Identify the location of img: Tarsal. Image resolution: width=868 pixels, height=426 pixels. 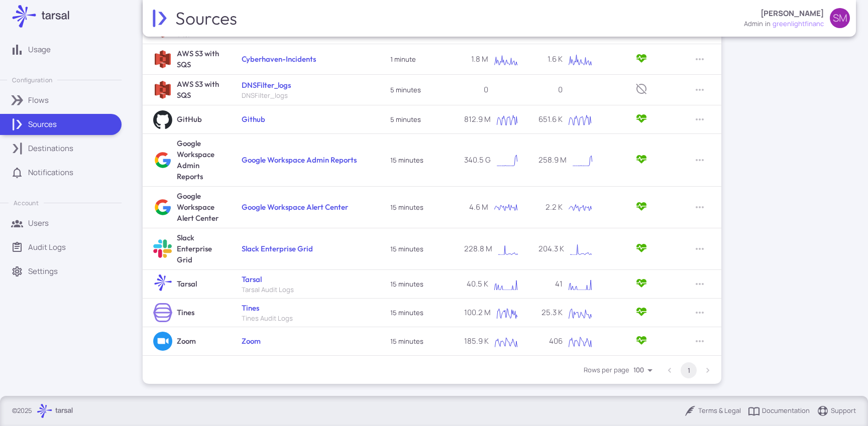
(163, 284).